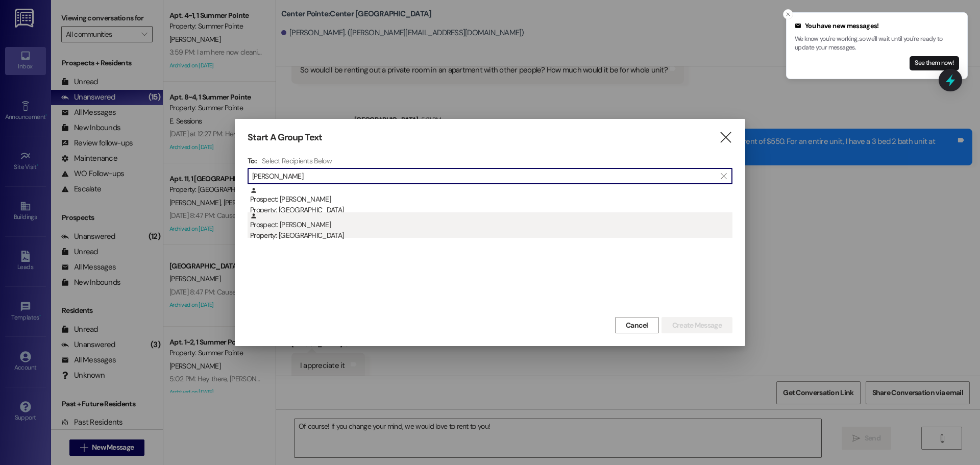  Describe the element at coordinates (696, 326) in the screenshot. I see `button: Create Message` at that location.